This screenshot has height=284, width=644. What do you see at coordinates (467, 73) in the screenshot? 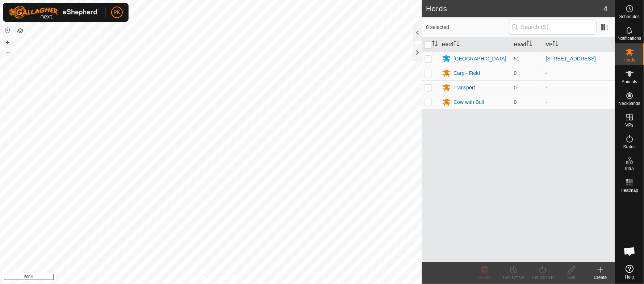
I see `div: Carp - Field` at bounding box center [467, 73].